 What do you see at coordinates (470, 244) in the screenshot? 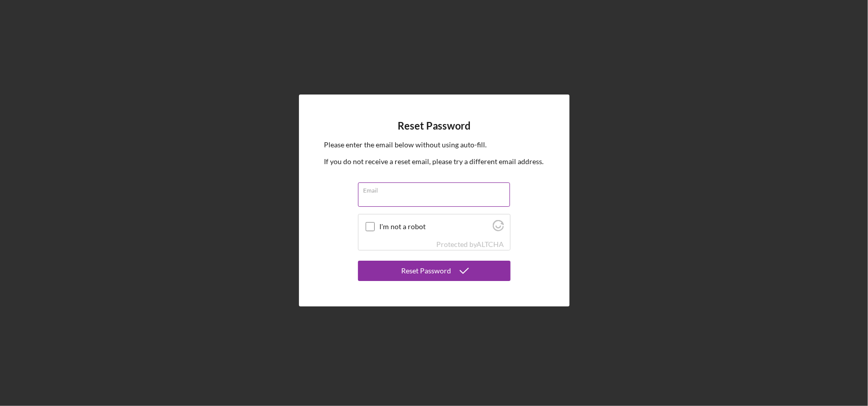
I see `div: Protected by` at bounding box center [470, 244].